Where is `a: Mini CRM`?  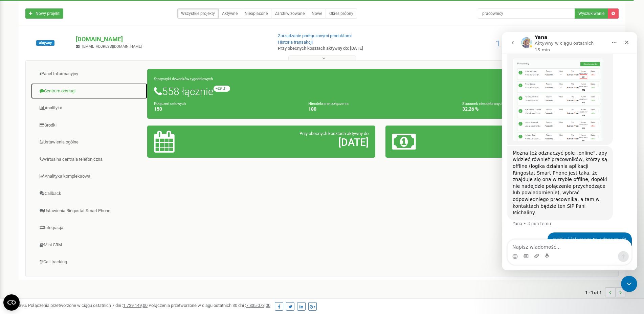
a: Mini CRM is located at coordinates (89, 245).